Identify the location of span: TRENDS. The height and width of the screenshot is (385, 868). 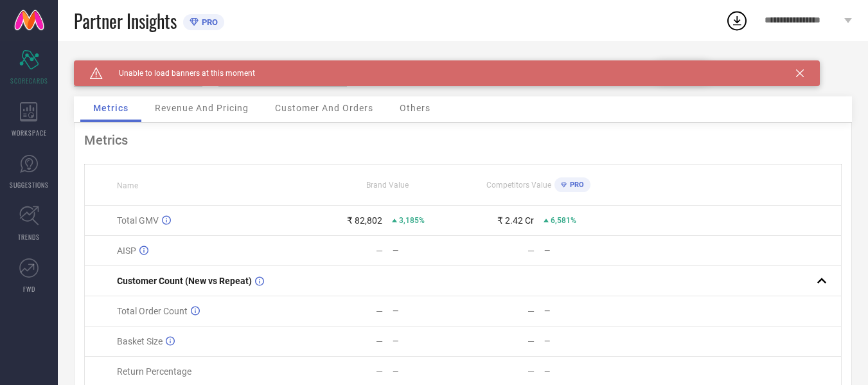
(29, 237).